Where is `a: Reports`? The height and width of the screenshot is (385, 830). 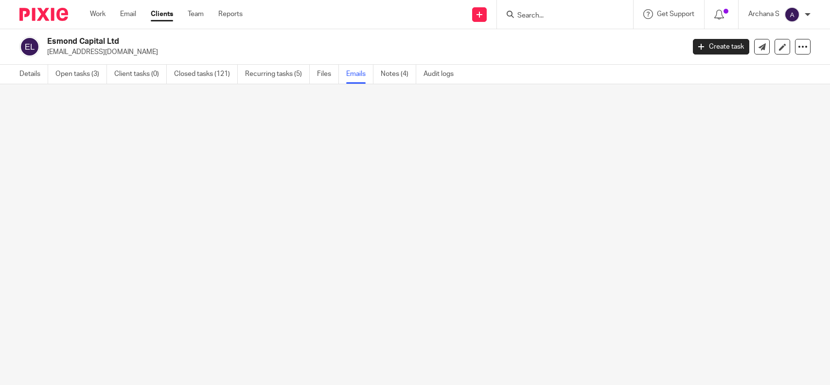
a: Reports is located at coordinates (231, 14).